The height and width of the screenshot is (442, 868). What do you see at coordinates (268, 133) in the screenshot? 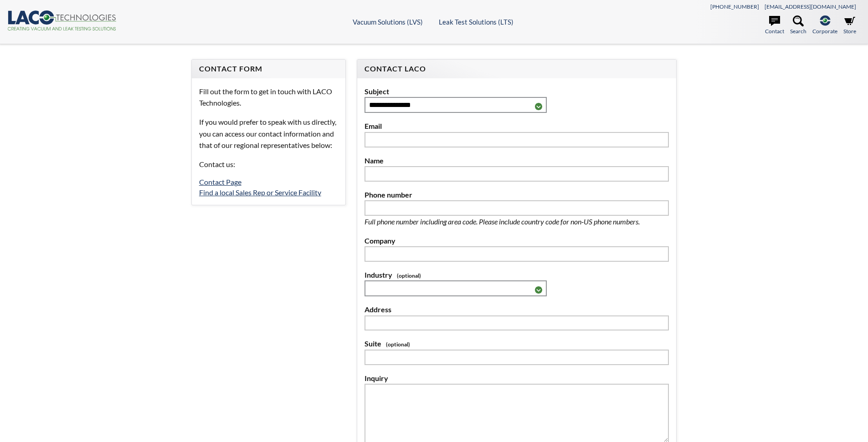
I see `p: If you would prefer to speak with us directly, you can access our contact information and that of...` at bounding box center [268, 133].